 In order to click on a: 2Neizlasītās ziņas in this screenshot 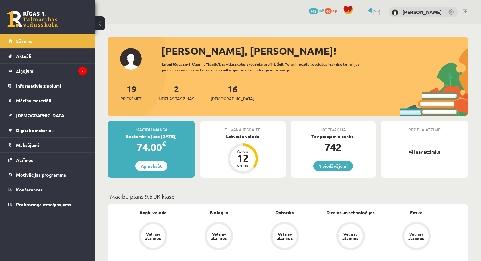, I will do `click(176, 92)`.